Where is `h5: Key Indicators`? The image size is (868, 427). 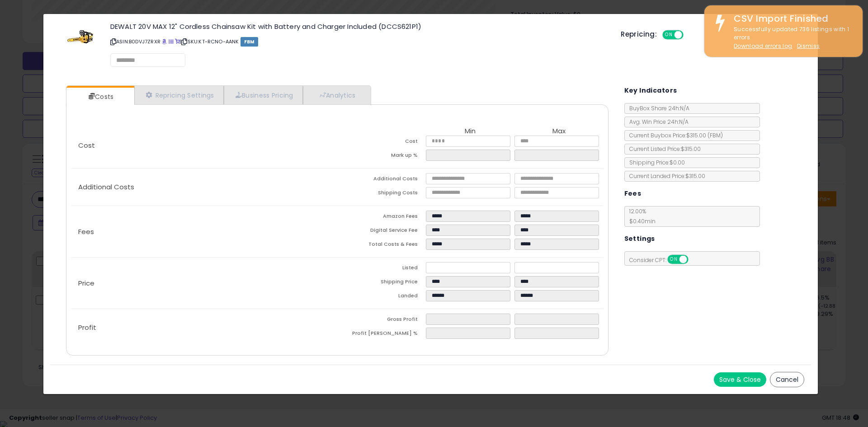 h5: Key Indicators is located at coordinates (651, 90).